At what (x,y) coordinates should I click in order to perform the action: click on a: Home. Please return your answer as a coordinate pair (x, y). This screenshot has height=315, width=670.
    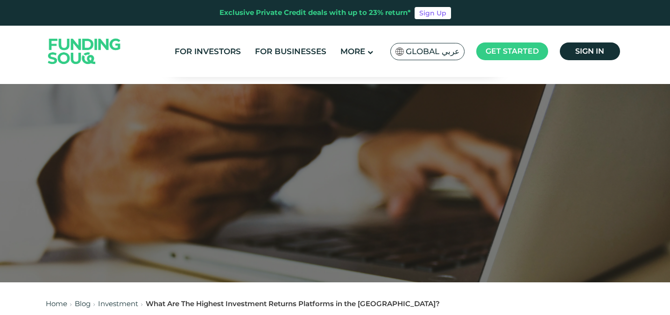
    Looking at the image, I should click on (56, 304).